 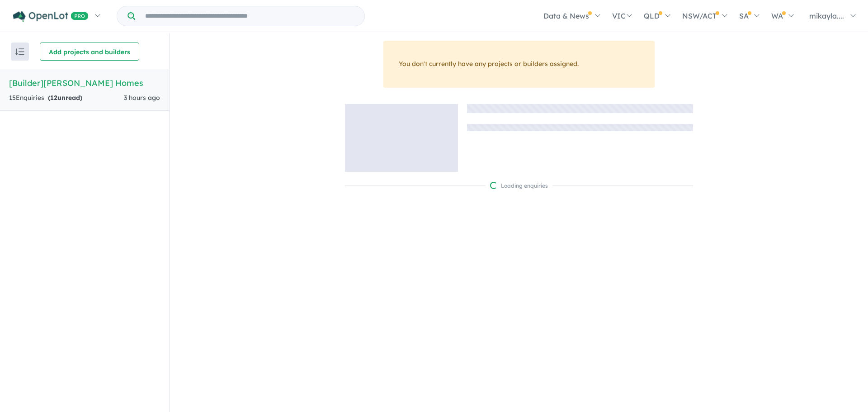 What do you see at coordinates (249, 16) in the screenshot?
I see `input: Try estate name, suburb, builder or developer` at bounding box center [249, 16].